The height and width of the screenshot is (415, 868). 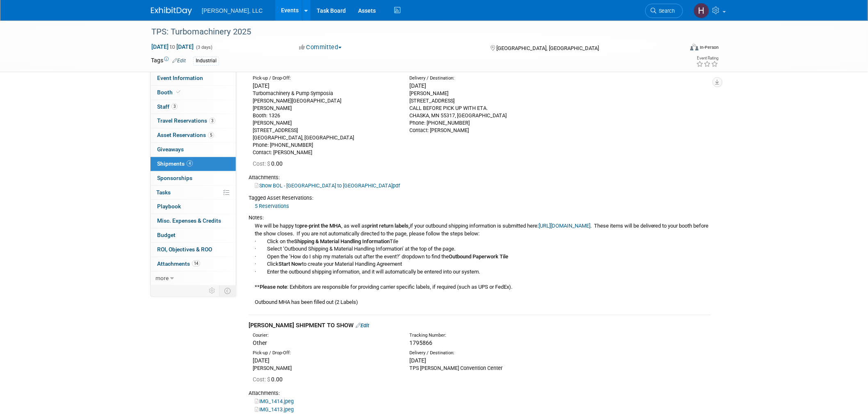 What do you see at coordinates (501, 336) in the screenshot?
I see `div: Tracking Number:` at bounding box center [501, 336].